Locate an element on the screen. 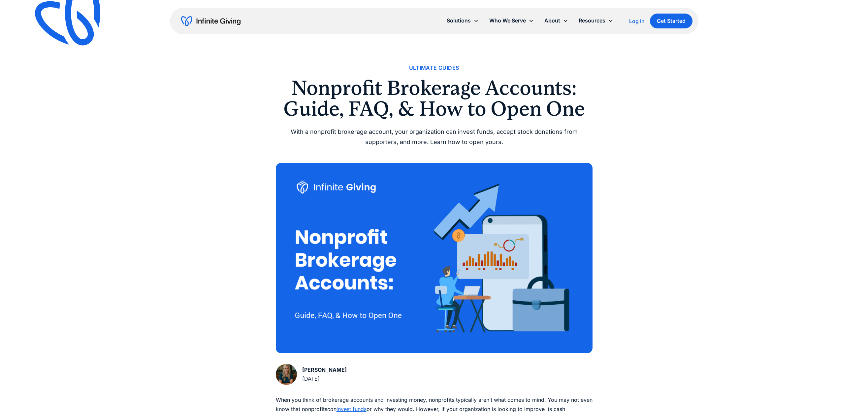 This screenshot has height=415, width=868. a: Get Started is located at coordinates (671, 21).